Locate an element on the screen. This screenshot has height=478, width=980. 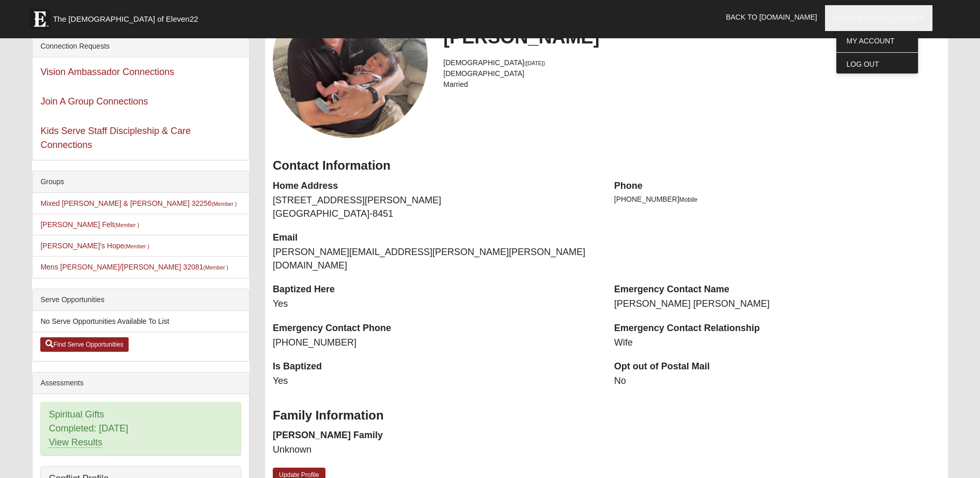
dt: Email is located at coordinates (436, 238).